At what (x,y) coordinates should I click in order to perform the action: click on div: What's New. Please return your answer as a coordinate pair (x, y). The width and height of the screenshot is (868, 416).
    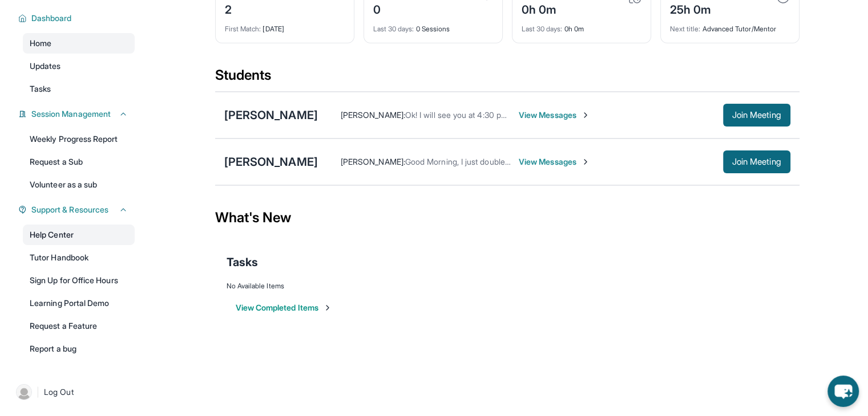
    Looking at the image, I should click on (507, 218).